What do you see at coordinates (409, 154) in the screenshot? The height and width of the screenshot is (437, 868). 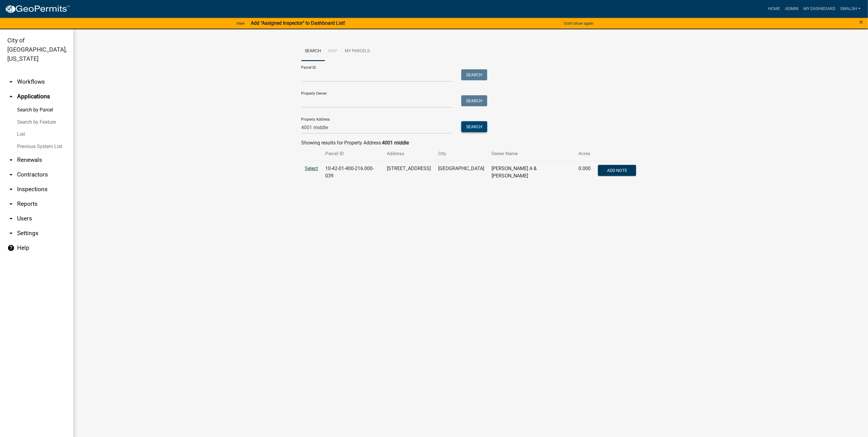 I see `th: Address` at bounding box center [409, 154].